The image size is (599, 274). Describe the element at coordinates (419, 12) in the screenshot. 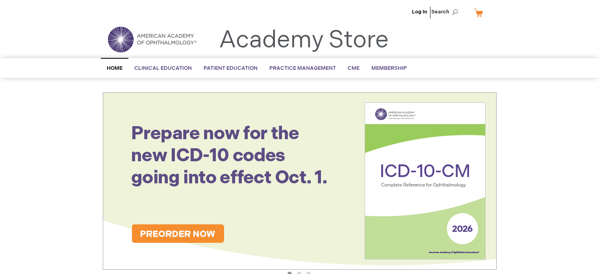

I see `a: Log In` at that location.